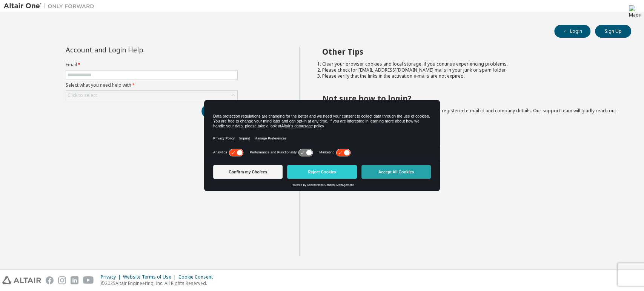 This screenshot has width=644, height=291. I want to click on li: Clear your browser cookies and local storage, if you continue experiencing problems., so click(470, 64).